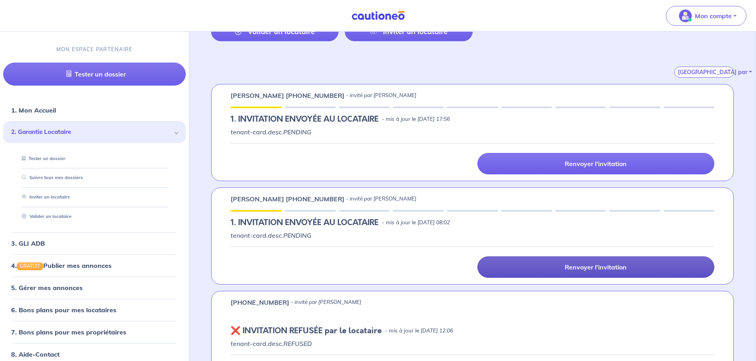 This screenshot has width=756, height=361. Describe the element at coordinates (61, 266) in the screenshot. I see `a: 4.GRATUITPublier mes annonces` at that location.